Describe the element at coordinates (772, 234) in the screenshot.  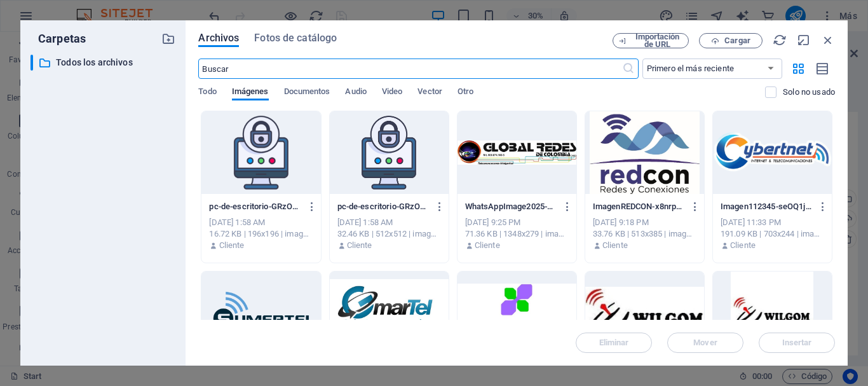
I see `div: 191.09 KB | 703x244 | image/png` at that location.